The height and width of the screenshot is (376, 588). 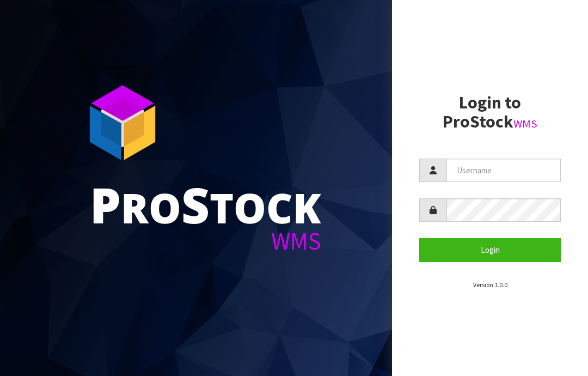 What do you see at coordinates (105, 204) in the screenshot?
I see `span: P` at bounding box center [105, 204].